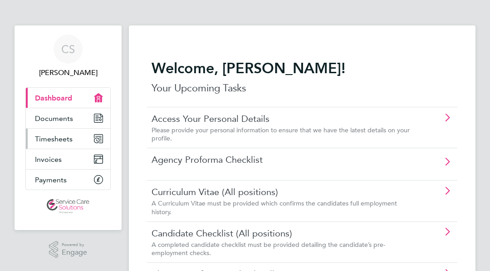  Describe the element at coordinates (54, 118) in the screenshot. I see `span: Documents` at that location.